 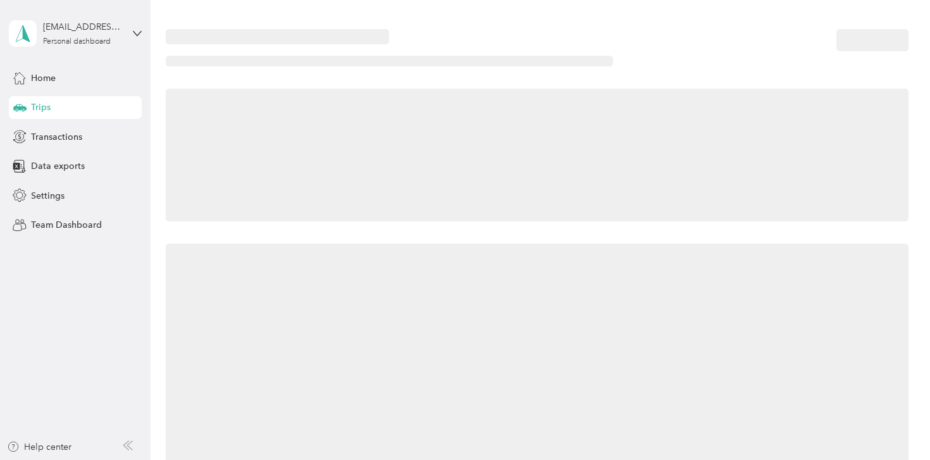 What do you see at coordinates (47, 195) in the screenshot?
I see `span: Settings` at bounding box center [47, 195].